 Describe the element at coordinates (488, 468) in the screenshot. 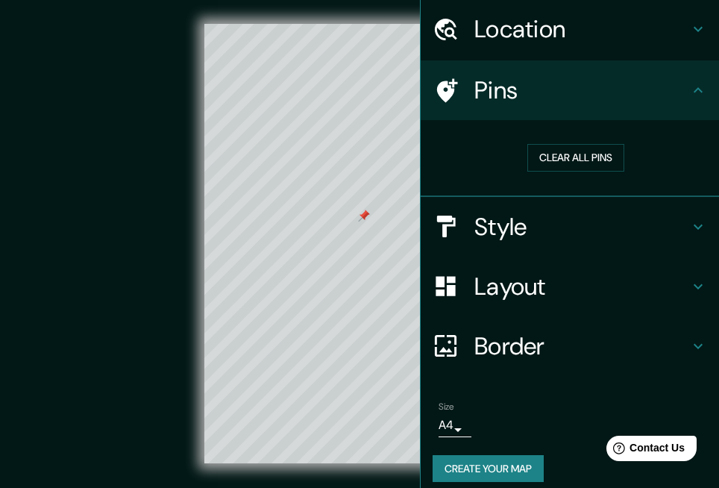

I see `button: Create your map` at that location.